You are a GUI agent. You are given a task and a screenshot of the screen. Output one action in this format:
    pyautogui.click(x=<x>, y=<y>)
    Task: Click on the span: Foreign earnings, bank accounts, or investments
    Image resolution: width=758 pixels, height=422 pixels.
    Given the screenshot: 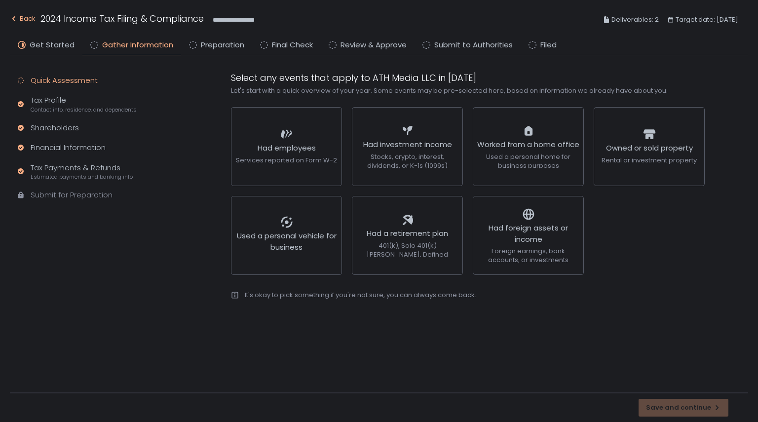 What is the action you would take?
    pyautogui.click(x=528, y=255)
    